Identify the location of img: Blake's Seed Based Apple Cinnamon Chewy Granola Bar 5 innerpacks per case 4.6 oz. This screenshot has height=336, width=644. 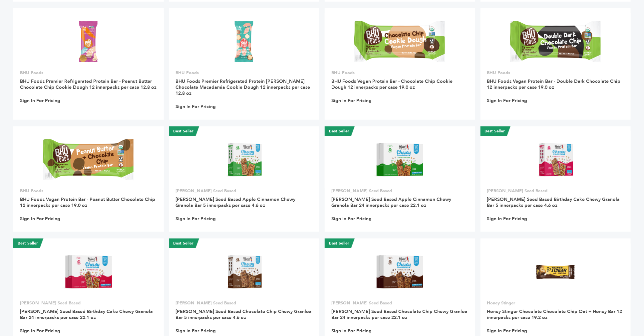
(244, 160).